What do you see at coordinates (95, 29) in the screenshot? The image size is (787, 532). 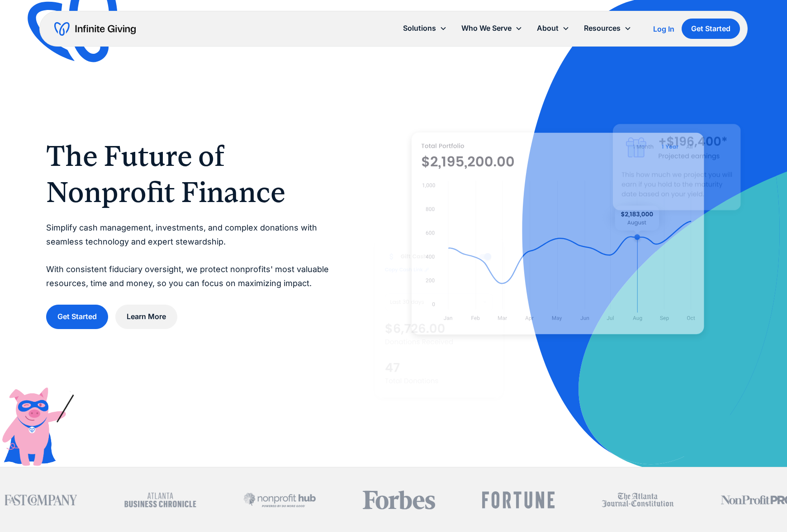 I see `a: home` at bounding box center [95, 29].